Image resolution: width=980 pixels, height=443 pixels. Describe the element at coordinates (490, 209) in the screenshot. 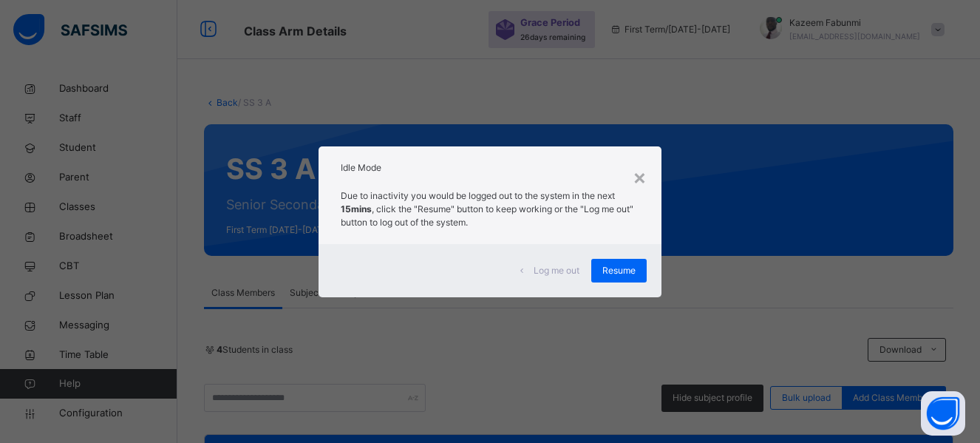

I see `p: Due to inactivity you would be logged out to the system in the next , click the "Resume" button t...` at that location.